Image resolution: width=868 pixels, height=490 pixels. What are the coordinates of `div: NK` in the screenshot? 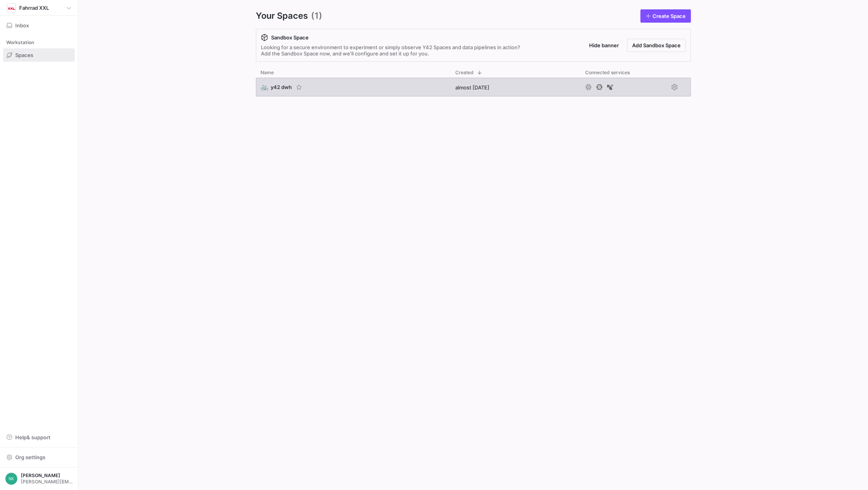 It's located at (11, 480).